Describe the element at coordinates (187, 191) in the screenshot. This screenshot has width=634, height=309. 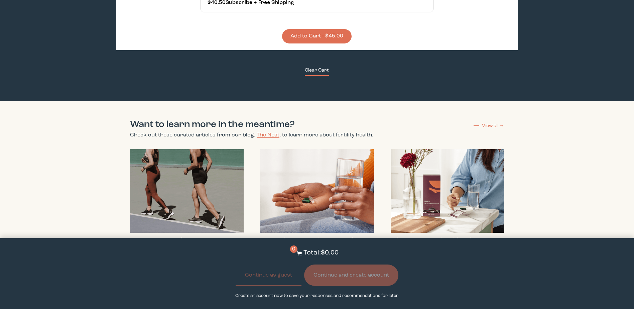
I see `img: How to prep for IVF with tips from an ND` at that location.